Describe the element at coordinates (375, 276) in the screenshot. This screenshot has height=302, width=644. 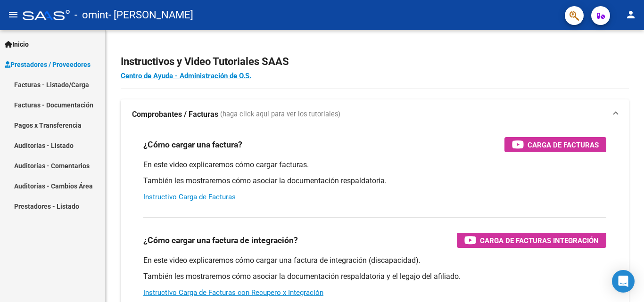
I see `p: También les mostraremos cómo asociar la documentación respaldatoria y el legajo del afiliado.` at that location.